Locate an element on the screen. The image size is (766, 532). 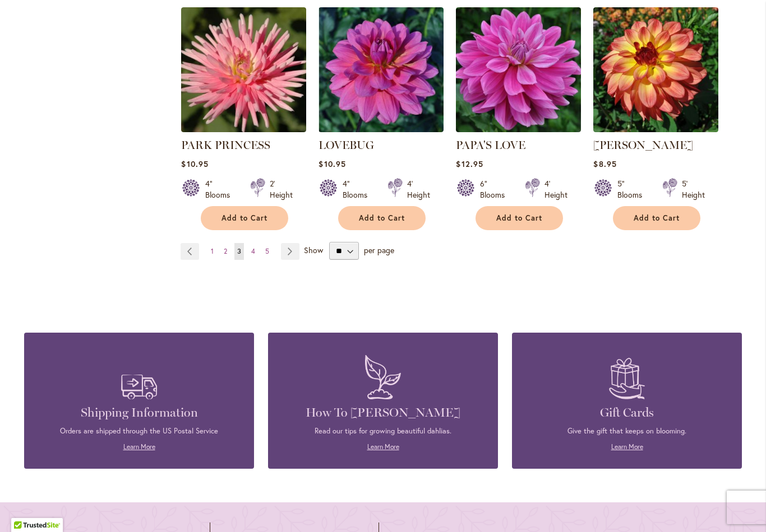
a: 2 is located at coordinates (226, 251).